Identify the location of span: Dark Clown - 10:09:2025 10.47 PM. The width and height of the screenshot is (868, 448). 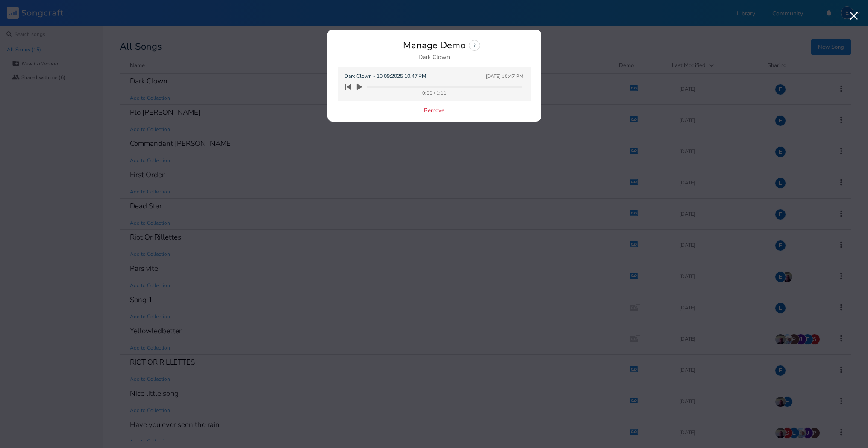
(385, 76).